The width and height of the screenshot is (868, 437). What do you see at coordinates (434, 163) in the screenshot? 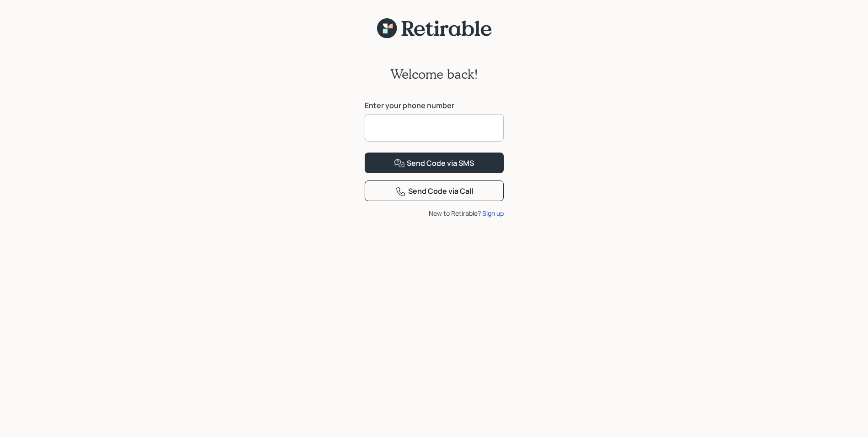
I see `div: Send Code via SMS` at bounding box center [434, 163].